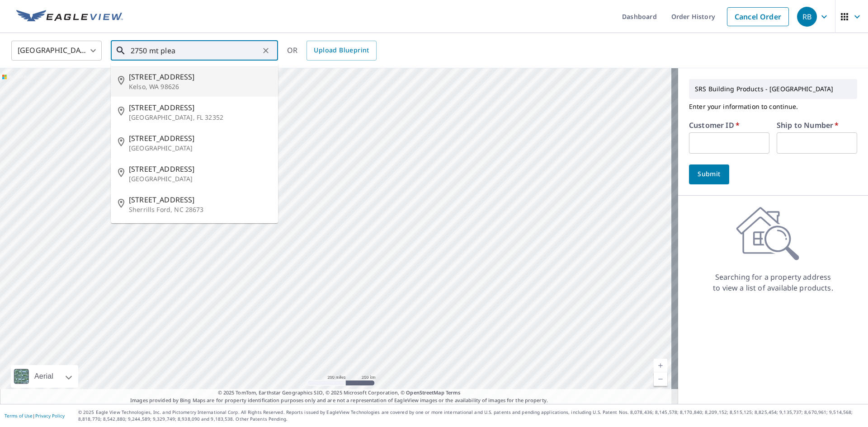  I want to click on p: Enter your information to continue., so click(773, 107).